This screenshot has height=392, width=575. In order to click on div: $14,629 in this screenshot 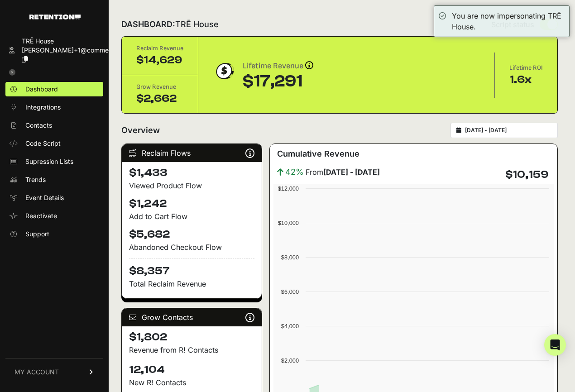, I will do `click(160, 60)`.